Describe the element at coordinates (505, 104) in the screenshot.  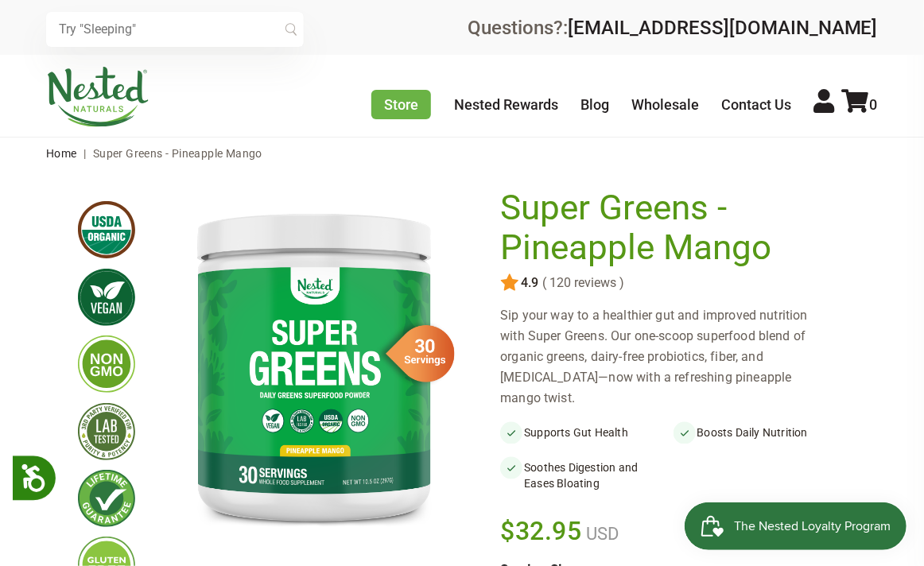
I see `a: Nested Rewards` at that location.